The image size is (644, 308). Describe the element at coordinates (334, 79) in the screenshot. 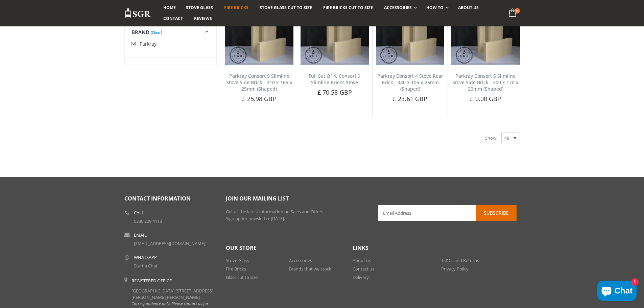

I see `a: Full Set Of 4, Consort 9 Slimline Bricks Stove` at that location.